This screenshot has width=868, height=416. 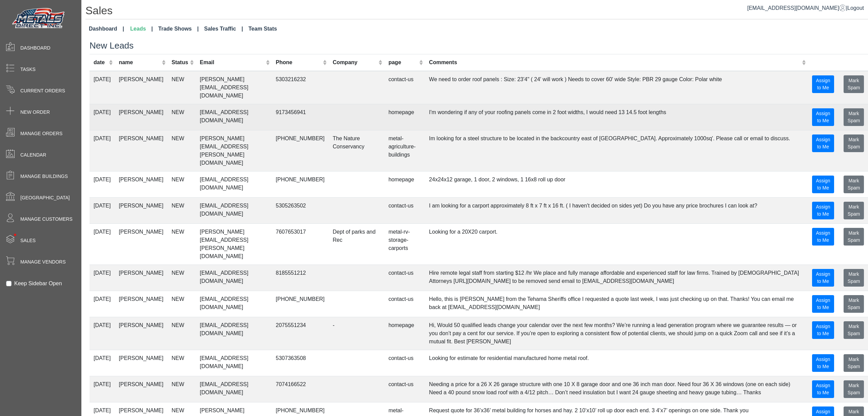 I want to click on div: page, so click(x=403, y=62).